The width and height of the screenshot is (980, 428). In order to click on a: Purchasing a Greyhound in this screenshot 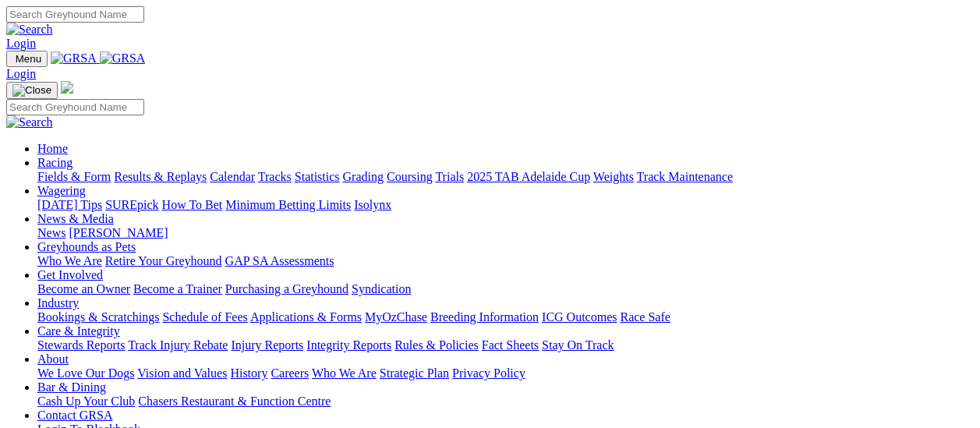, I will do `click(287, 288)`.